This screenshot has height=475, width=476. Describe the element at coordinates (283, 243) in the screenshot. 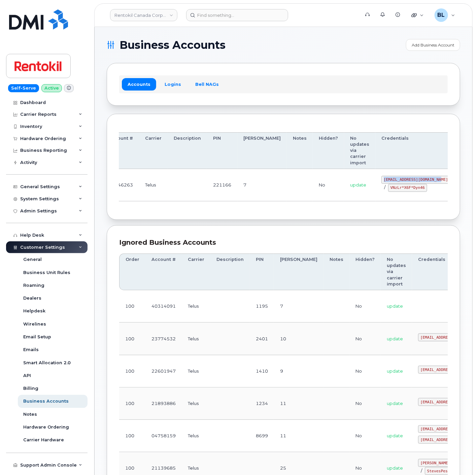

I see `div: Ignored Business Accounts` at that location.